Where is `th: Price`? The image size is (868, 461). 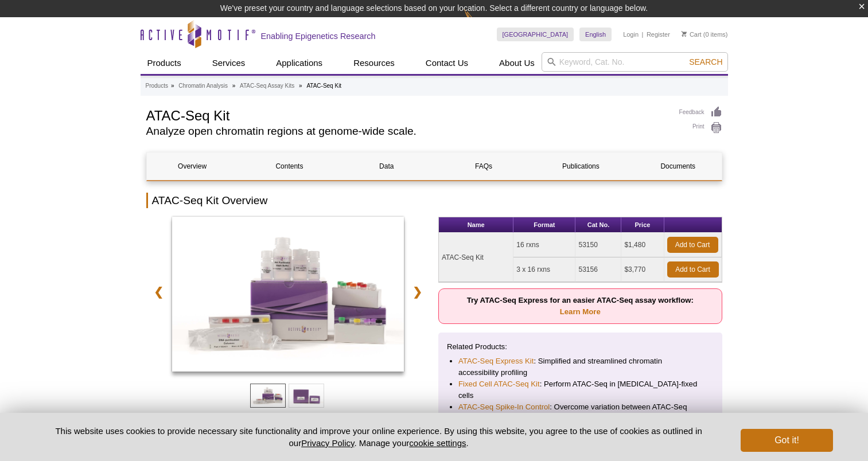
th: Price is located at coordinates (643, 225).